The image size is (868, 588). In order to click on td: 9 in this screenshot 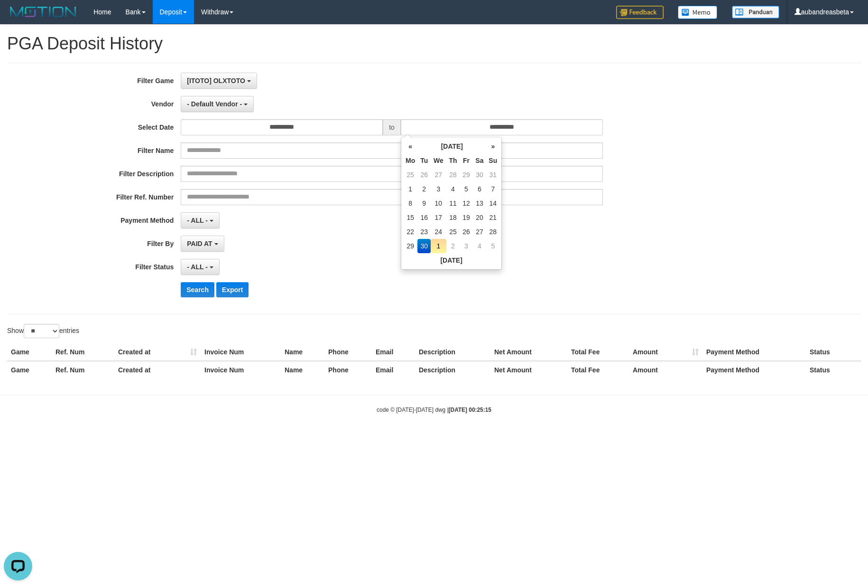, I will do `click(425, 203)`.